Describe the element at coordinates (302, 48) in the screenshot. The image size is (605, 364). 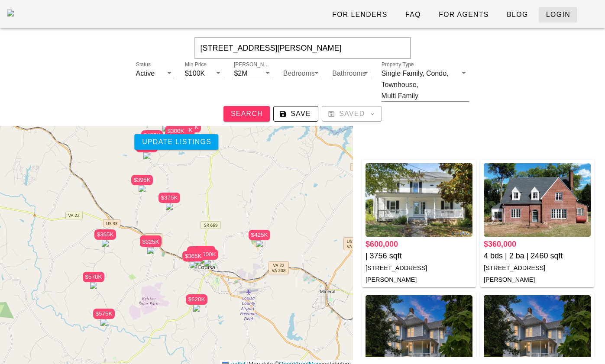
I see `input: Enter Your Address, Zipcode or City & State` at that location.